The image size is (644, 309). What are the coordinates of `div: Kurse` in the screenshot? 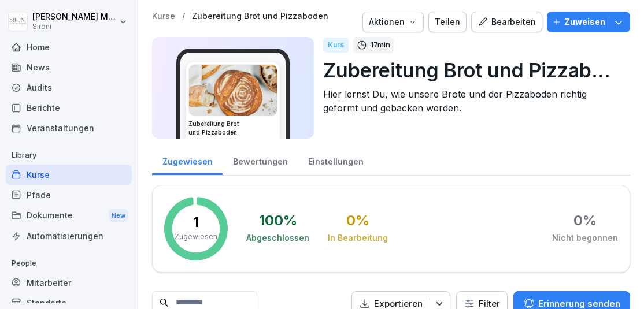 It's located at (69, 174).